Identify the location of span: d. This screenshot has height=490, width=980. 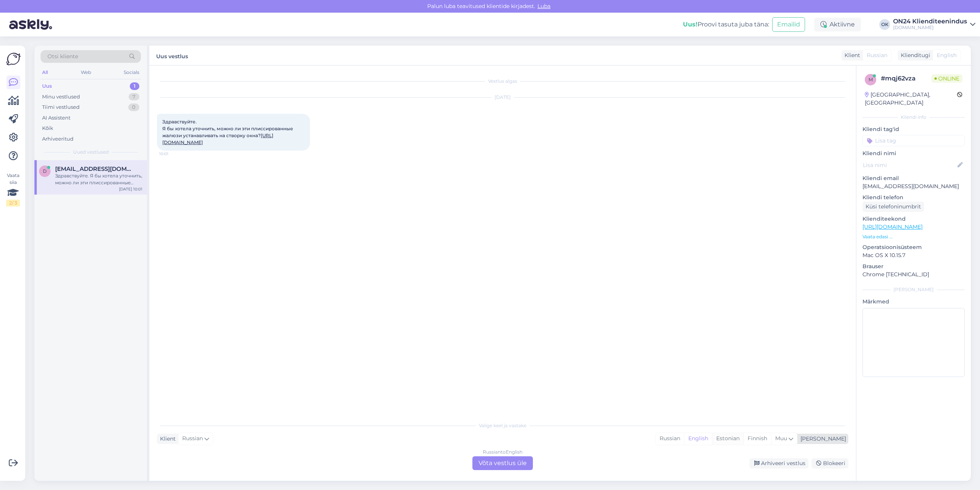
(45, 171).